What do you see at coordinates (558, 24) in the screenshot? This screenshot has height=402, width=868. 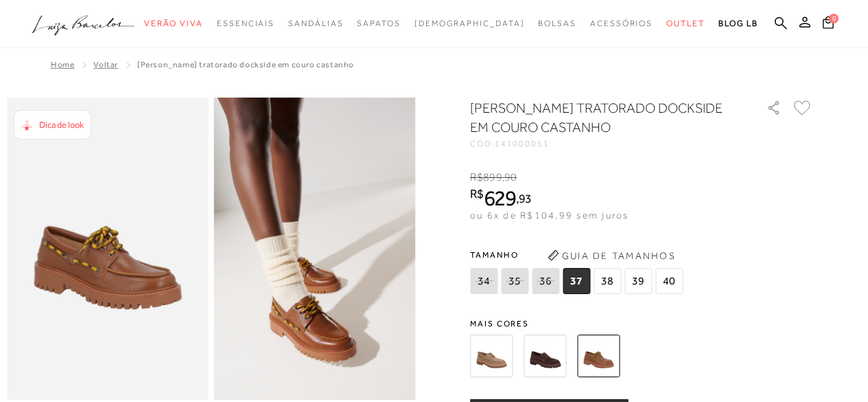 I see `span: Bolsas` at bounding box center [558, 24].